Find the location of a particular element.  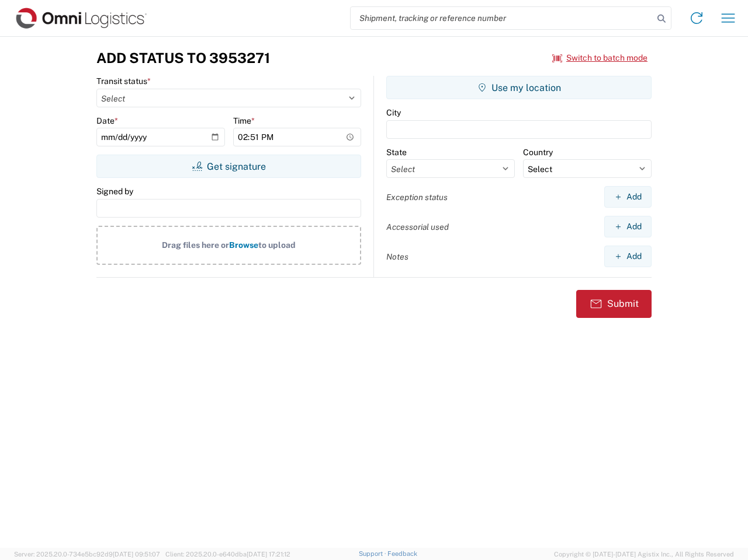

label: Country is located at coordinates (538, 153).